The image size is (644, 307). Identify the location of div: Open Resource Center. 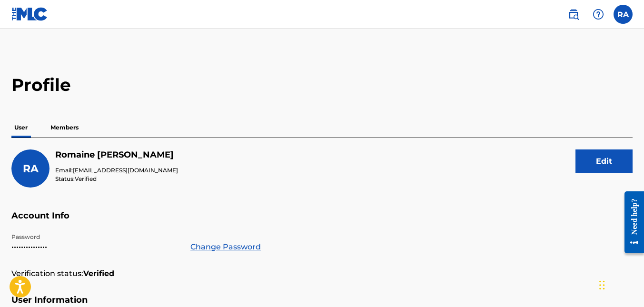
(16, 38).